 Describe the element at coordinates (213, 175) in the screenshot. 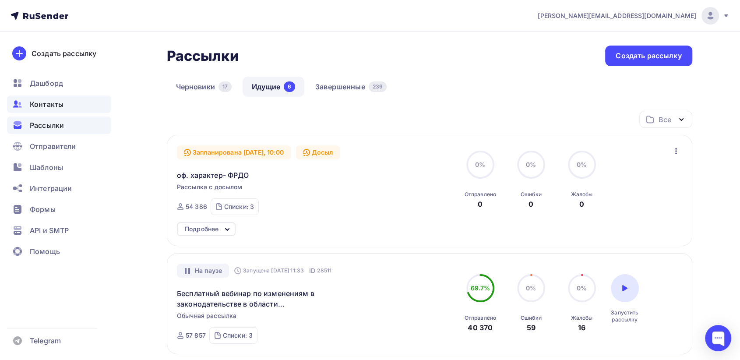

I see `span: оф. характер- ФРДО` at that location.